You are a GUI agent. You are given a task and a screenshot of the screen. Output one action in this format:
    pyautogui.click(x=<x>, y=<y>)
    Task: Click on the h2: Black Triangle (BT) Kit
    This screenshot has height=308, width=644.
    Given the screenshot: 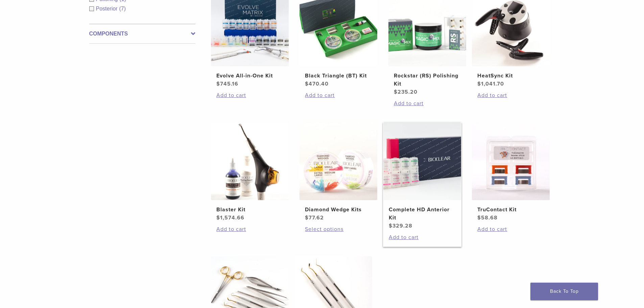 What is the action you would take?
    pyautogui.click(x=338, y=76)
    